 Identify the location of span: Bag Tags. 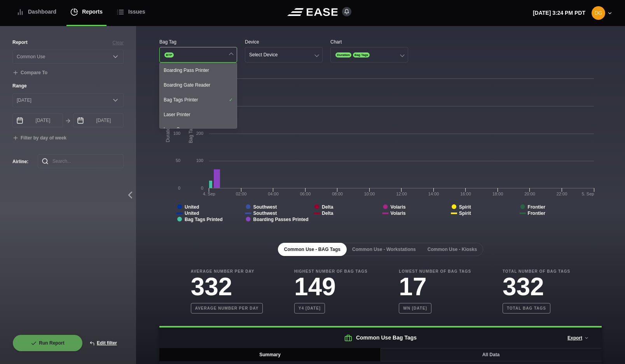
(361, 55).